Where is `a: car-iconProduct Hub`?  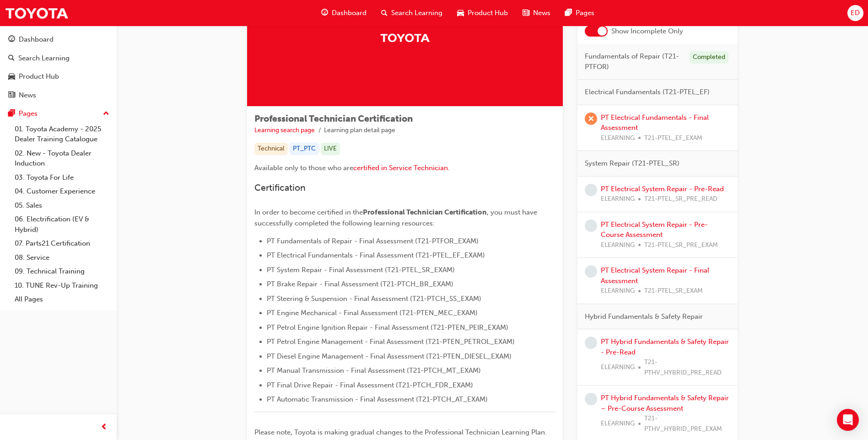
a: car-iconProduct Hub is located at coordinates (482, 13).